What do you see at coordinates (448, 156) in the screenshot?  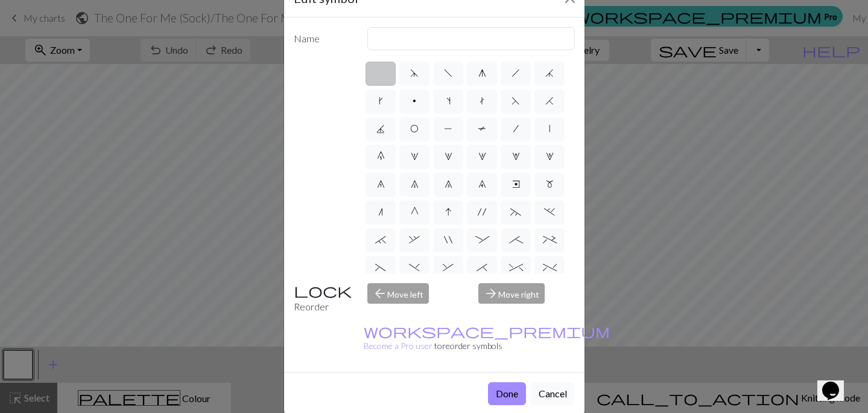 I see `span: 2` at bounding box center [448, 156].